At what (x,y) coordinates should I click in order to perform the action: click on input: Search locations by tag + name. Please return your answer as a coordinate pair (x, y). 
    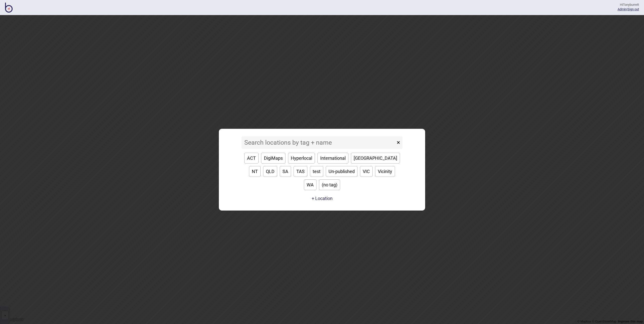
    Looking at the image, I should click on (319, 142).